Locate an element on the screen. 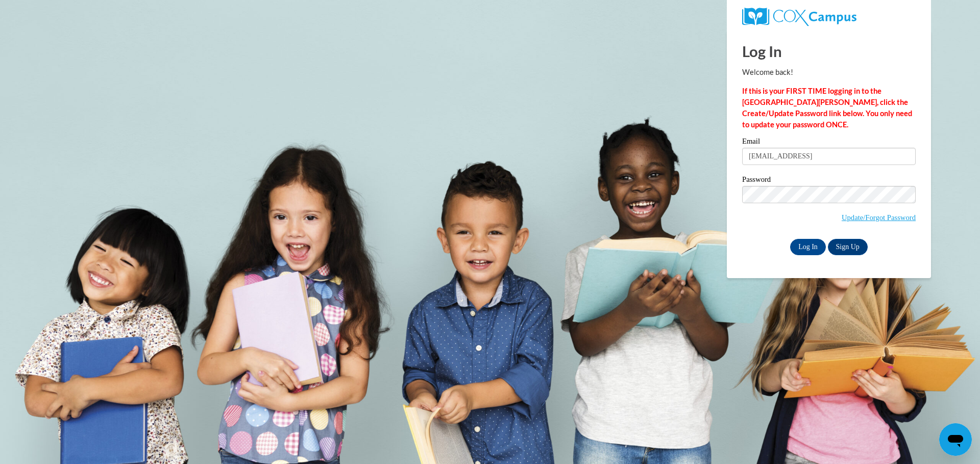 The image size is (980, 464). a: Update/Forgot Password is located at coordinates (878, 218).